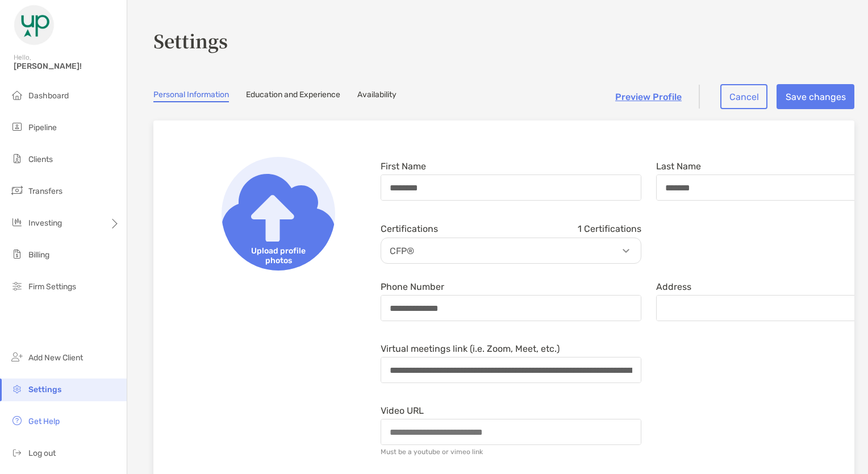  What do you see at coordinates (17, 286) in the screenshot?
I see `img: firm-settings icon` at bounding box center [17, 286].